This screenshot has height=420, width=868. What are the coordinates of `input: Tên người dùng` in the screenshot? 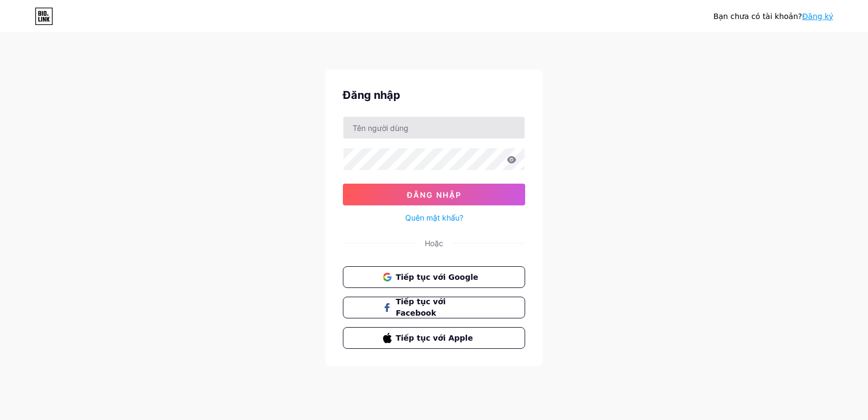 It's located at (434, 128).